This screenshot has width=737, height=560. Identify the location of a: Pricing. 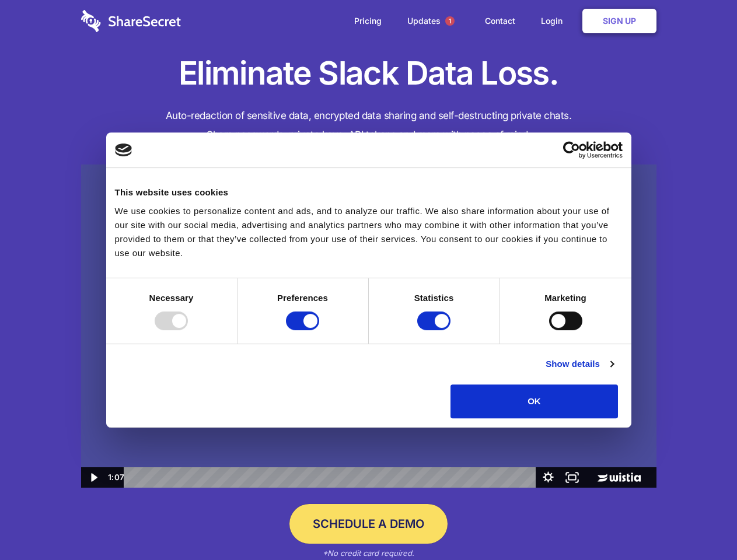
(367, 21).